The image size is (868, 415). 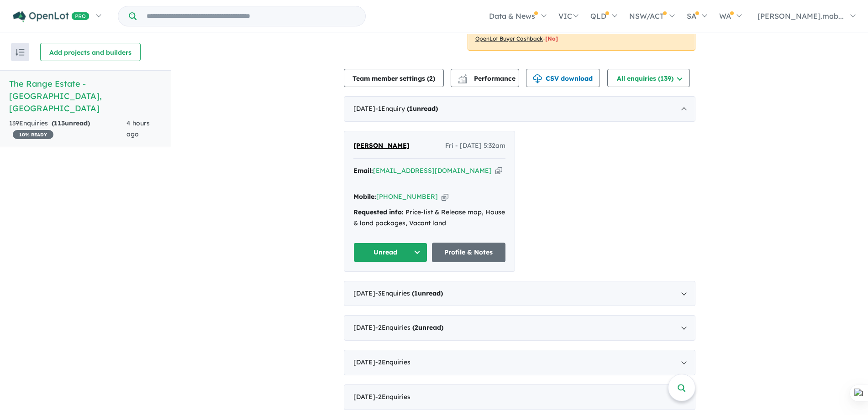 What do you see at coordinates (363, 171) in the screenshot?
I see `strong: Email:` at bounding box center [363, 171].